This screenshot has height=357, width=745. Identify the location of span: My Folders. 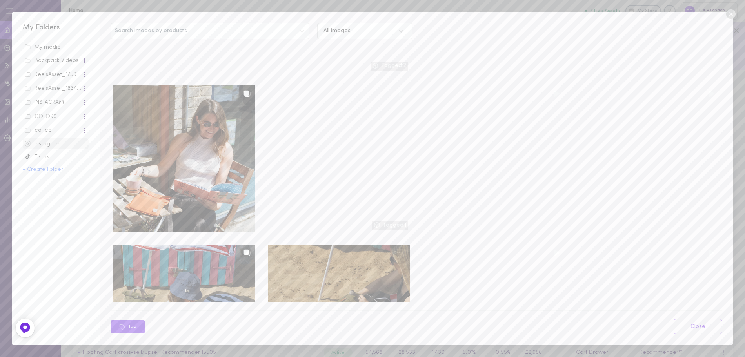
(41, 27).